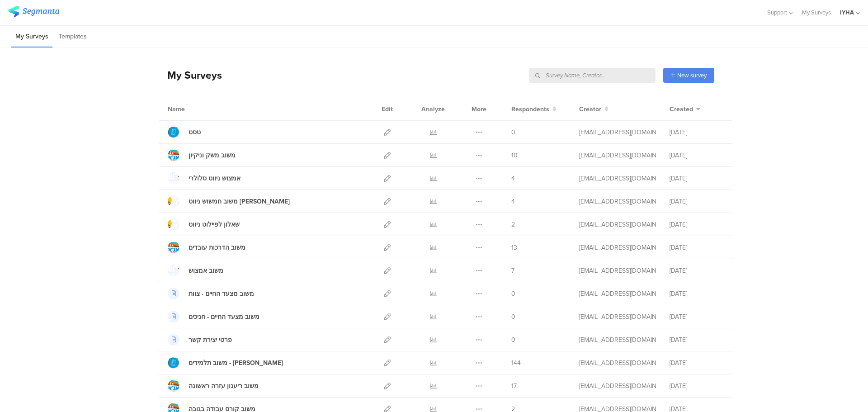 Image resolution: width=868 pixels, height=412 pixels. I want to click on div: משוב משק וניקיון, so click(212, 155).